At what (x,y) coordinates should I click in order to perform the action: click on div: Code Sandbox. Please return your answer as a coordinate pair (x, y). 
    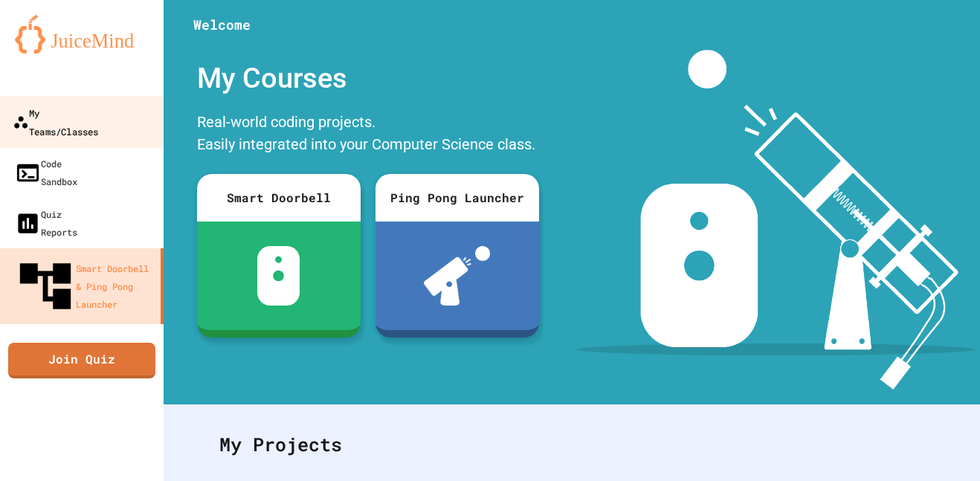
    Looking at the image, I should click on (46, 172).